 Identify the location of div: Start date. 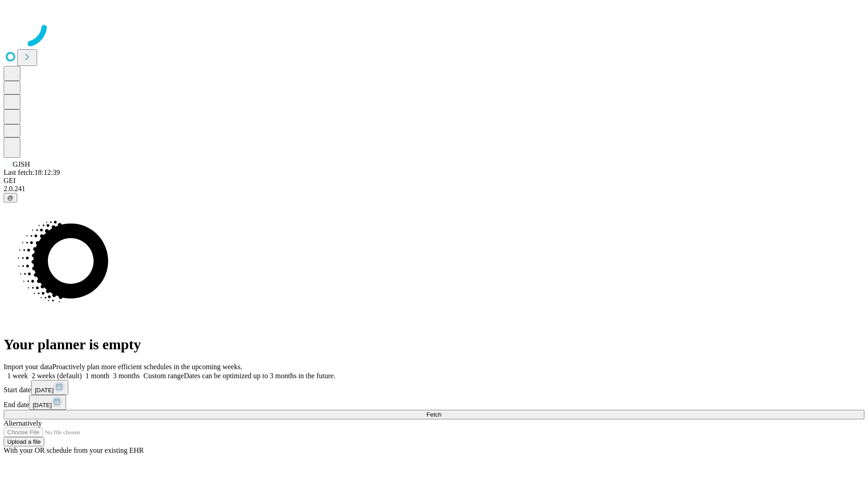
(434, 387).